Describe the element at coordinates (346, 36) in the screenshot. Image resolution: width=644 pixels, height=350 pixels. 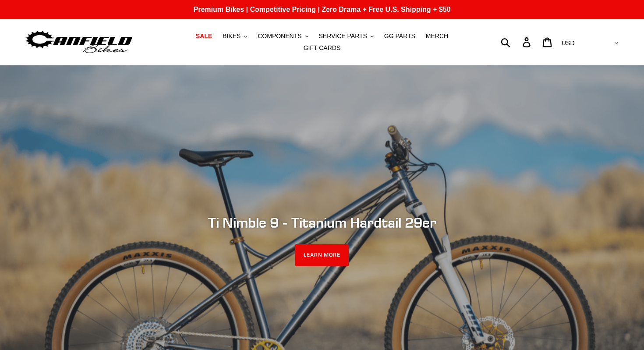
I see `button: SERVICE PARTS` at that location.